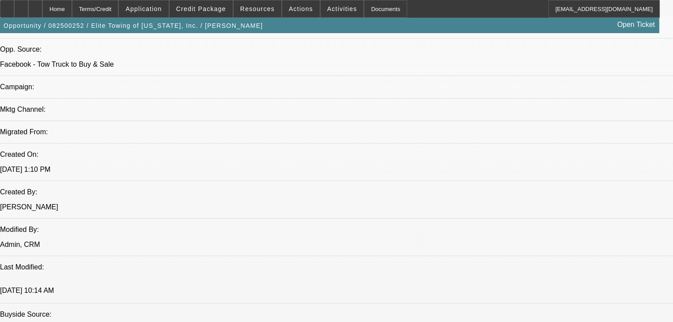 The image size is (673, 322). What do you see at coordinates (201, 9) in the screenshot?
I see `button: Credit Package` at bounding box center [201, 9].